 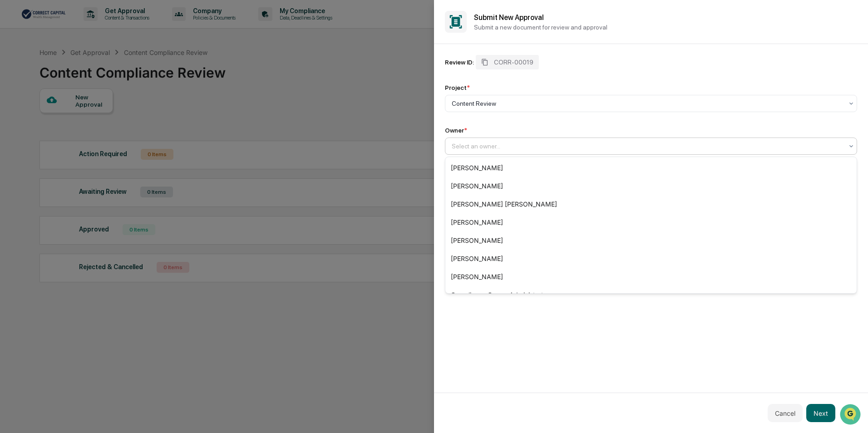 What do you see at coordinates (160, 78) in the screenshot?
I see `button: Start new chat` at bounding box center [160, 78].